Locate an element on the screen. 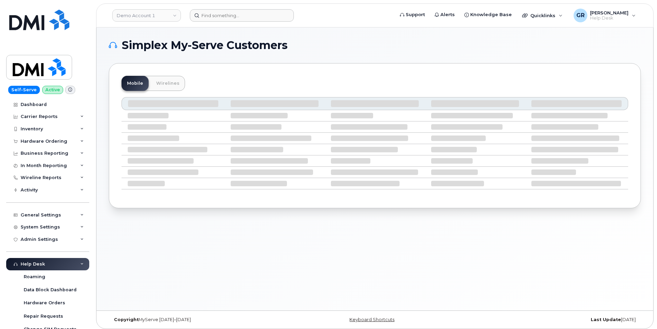 This screenshot has width=657, height=329. a: Keyboard Shortcuts is located at coordinates (372, 320).